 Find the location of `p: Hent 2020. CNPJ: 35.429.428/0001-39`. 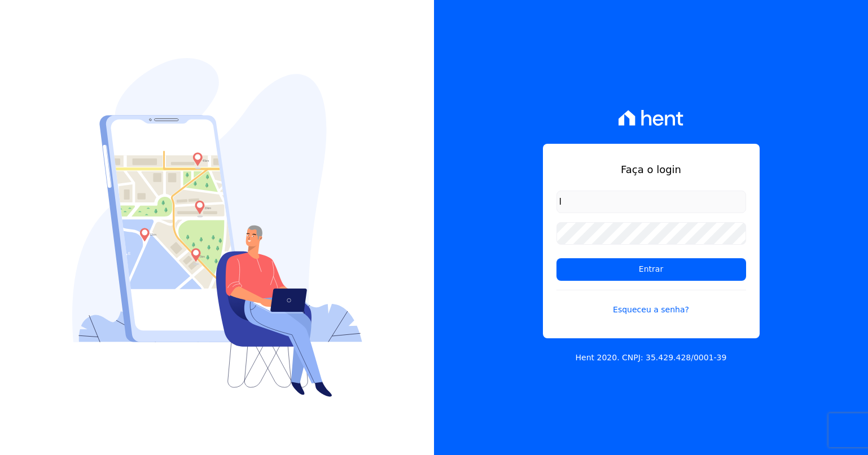

p: Hent 2020. CNPJ: 35.429.428/0001-39 is located at coordinates (651, 357).